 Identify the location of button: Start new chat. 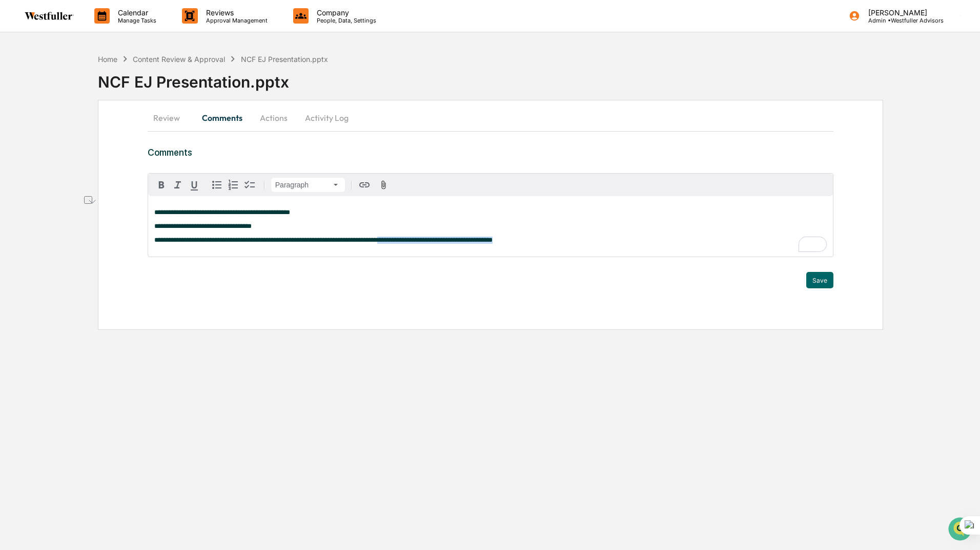
(181, 87).